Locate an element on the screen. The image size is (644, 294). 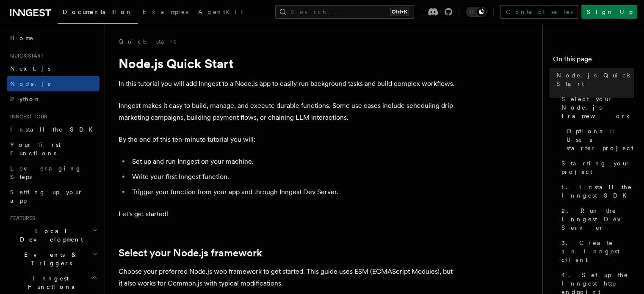
a: Contact sales is located at coordinates (540, 12).